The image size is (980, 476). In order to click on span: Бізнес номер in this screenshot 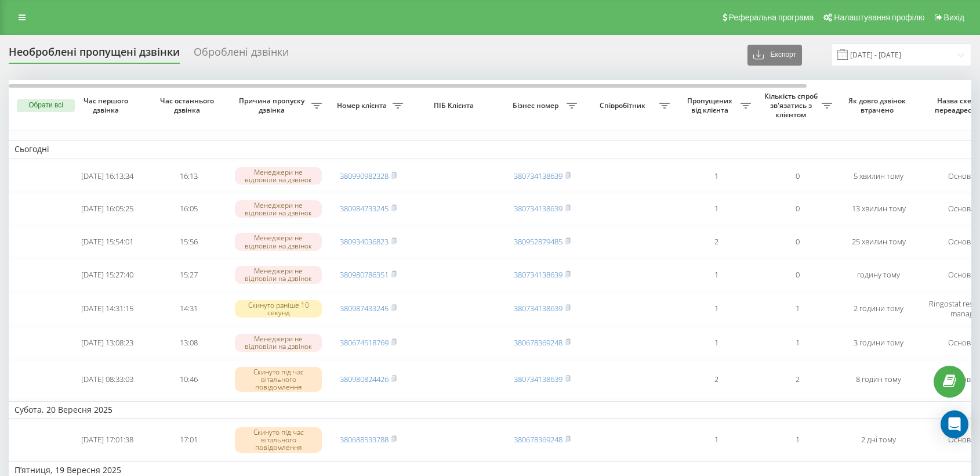, I will do `click(537, 106)`.